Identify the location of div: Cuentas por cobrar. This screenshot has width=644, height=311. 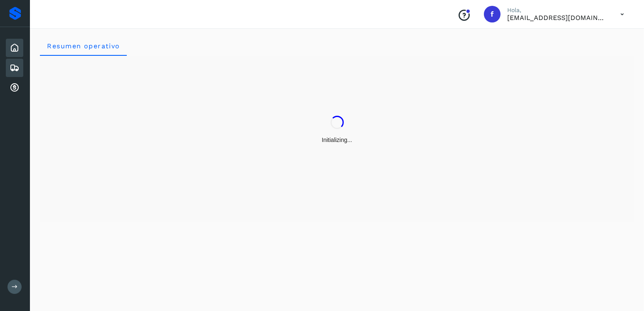
(15, 88).